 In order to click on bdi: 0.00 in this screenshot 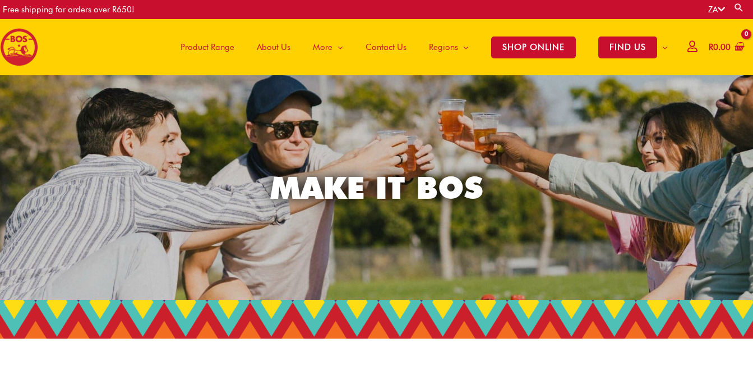, I will do `click(720, 47)`.